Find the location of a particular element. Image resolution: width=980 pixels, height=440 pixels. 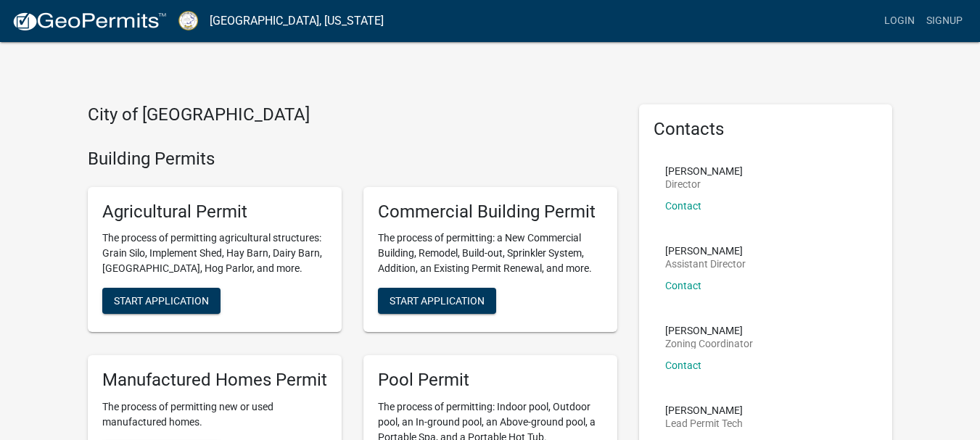

h5: Pool Permit is located at coordinates (491, 380).